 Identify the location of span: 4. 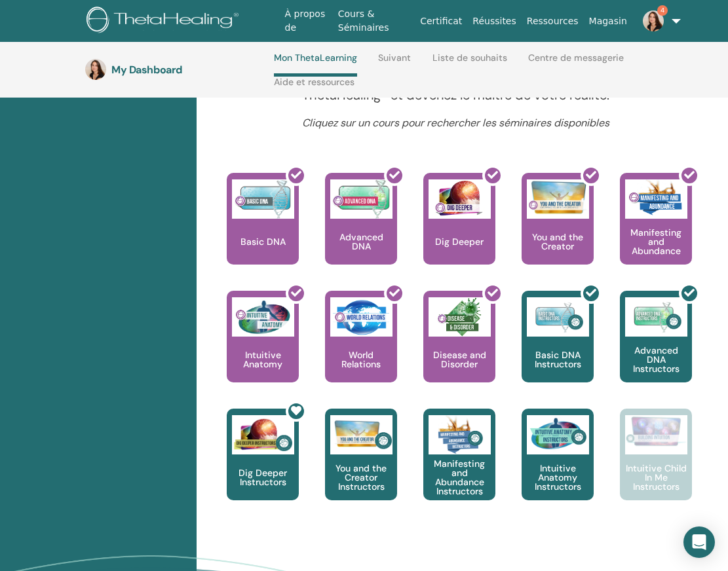
(662, 11).